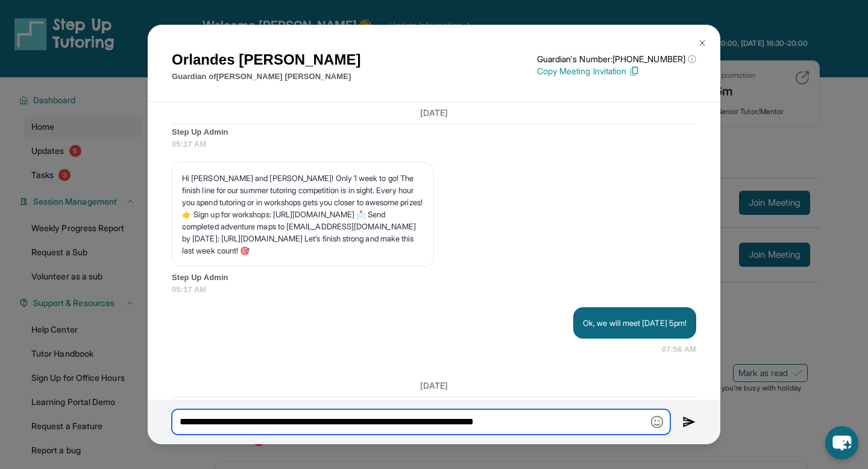 The image size is (868, 469). Describe the element at coordinates (692, 59) in the screenshot. I see `span: ⓘ` at that location.